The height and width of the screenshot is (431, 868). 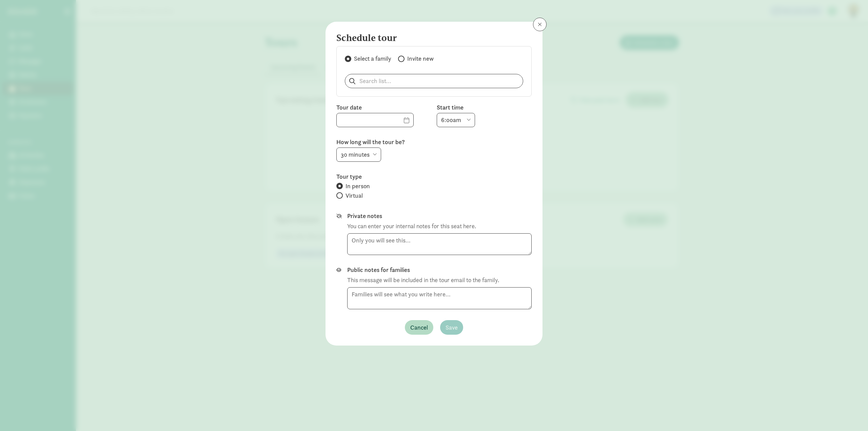 What do you see at coordinates (484, 107) in the screenshot?
I see `label: Start time` at bounding box center [484, 107].